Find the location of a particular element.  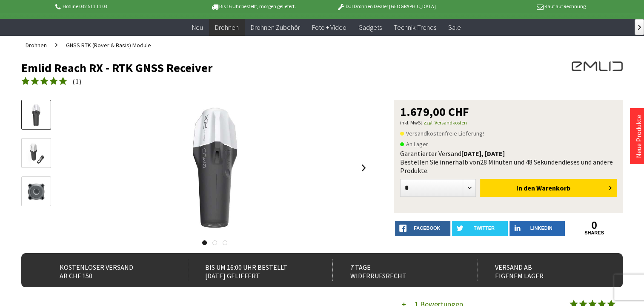

div: 7 Tage Widerrufsrecht is located at coordinates (397, 270).